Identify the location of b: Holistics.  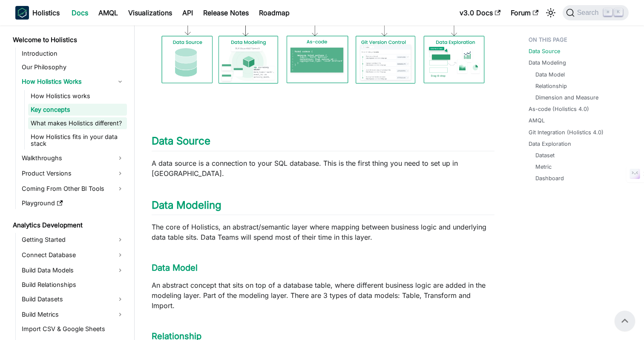
(46, 13).